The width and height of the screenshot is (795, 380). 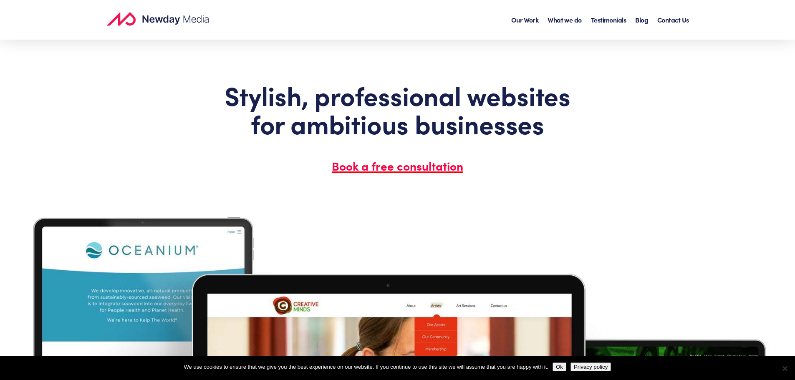 I want to click on button: Privacy policy, so click(x=591, y=367).